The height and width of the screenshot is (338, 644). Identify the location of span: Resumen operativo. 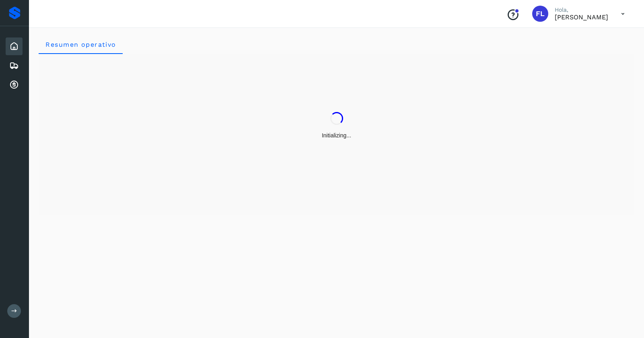
(80, 44).